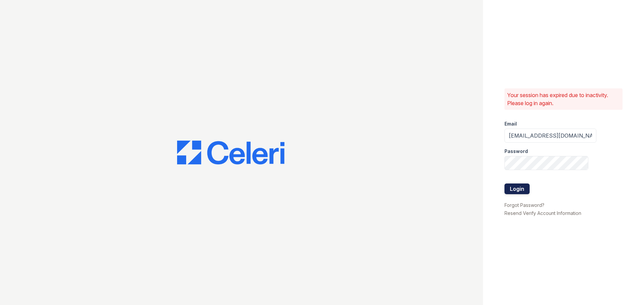  Describe the element at coordinates (516, 152) in the screenshot. I see `label: Password` at that location.